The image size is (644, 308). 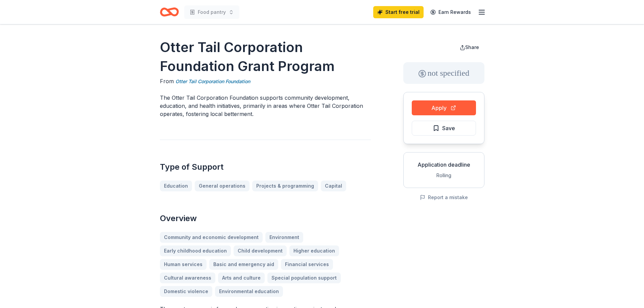 What do you see at coordinates (444, 198) in the screenshot?
I see `button: Report a mistake` at bounding box center [444, 198].